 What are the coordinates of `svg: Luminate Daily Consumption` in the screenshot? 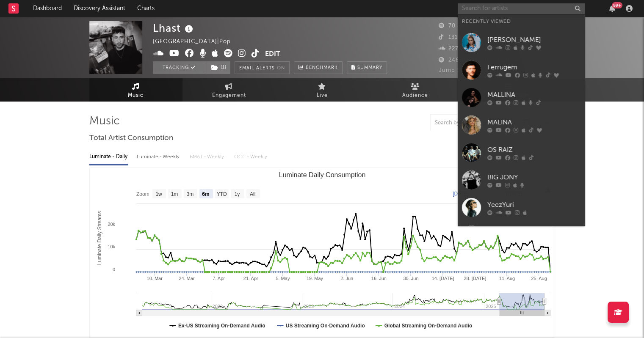 It's located at (322, 253).